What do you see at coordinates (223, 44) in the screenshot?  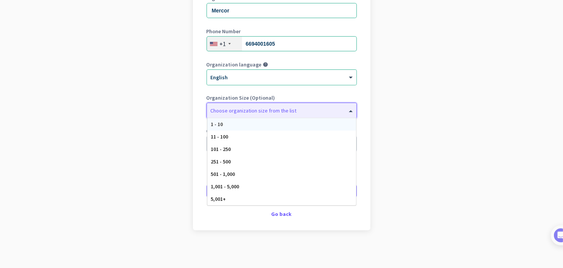 I see `div: +1` at bounding box center [223, 44].